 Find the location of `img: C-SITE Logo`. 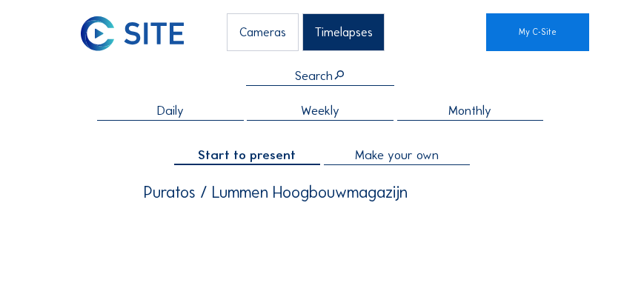

img: C-SITE Logo is located at coordinates (132, 34).